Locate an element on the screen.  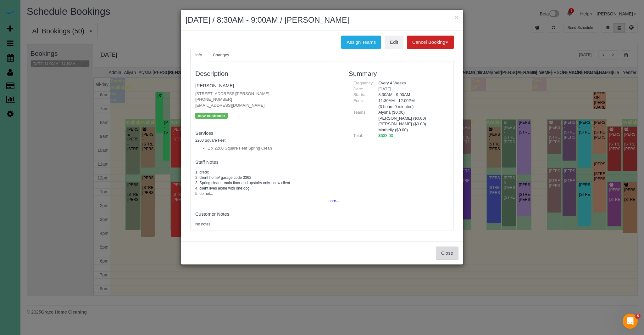
span: $633.00 is located at coordinates (385, 135).